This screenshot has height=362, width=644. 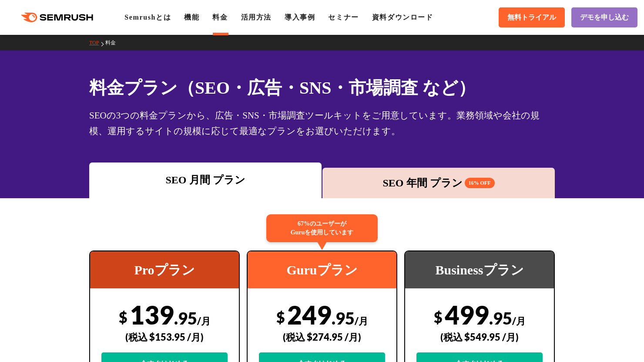 I want to click on a: 機能, so click(x=192, y=17).